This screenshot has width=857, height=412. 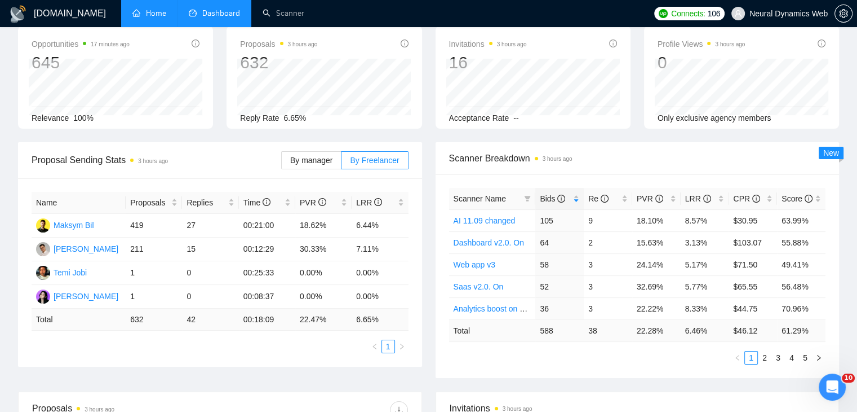 I want to click on li: 2, so click(x=765, y=357).